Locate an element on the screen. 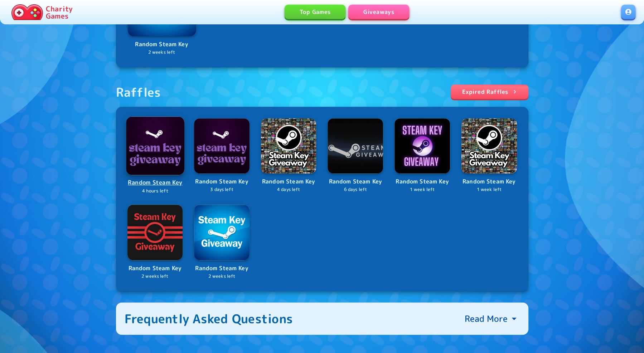 Image resolution: width=644 pixels, height=353 pixels. a: Charity Games is located at coordinates (42, 12).